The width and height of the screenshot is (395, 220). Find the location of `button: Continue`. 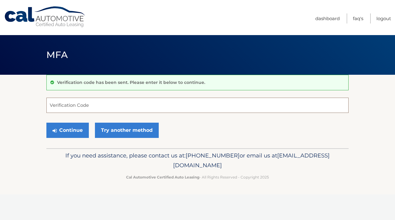

button: Continue is located at coordinates (67, 130).